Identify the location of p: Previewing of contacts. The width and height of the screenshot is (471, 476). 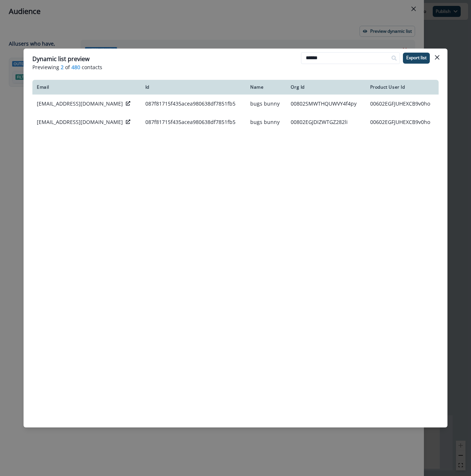
(235, 67).